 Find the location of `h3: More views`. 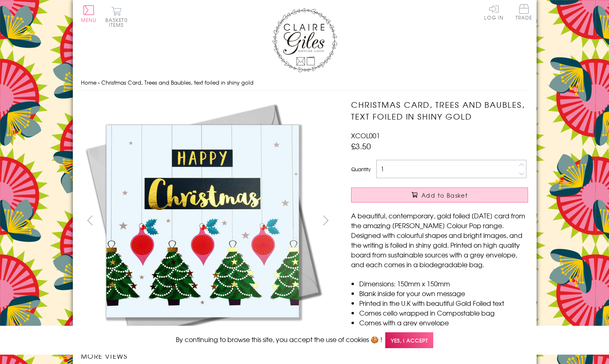

h3: More views is located at coordinates (208, 356).